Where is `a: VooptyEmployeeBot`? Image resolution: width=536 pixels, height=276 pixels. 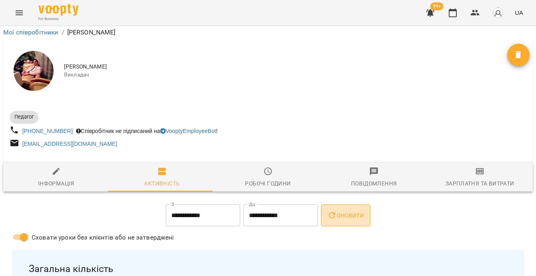
a: VooptyEmployeeBot is located at coordinates (188, 131).